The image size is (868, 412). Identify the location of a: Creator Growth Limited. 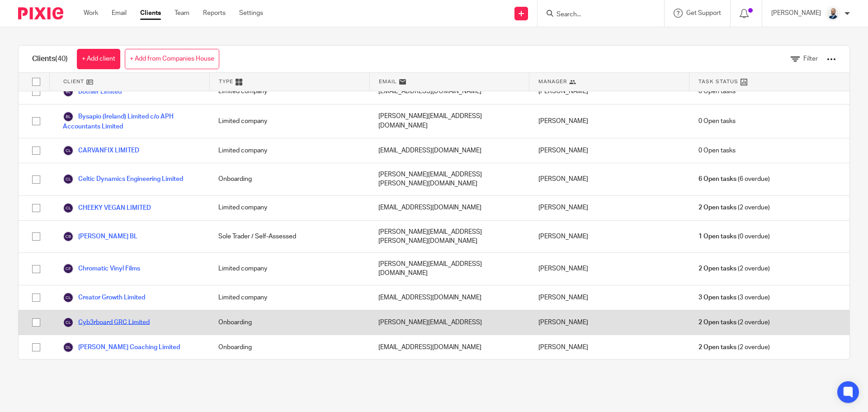
(104, 297).